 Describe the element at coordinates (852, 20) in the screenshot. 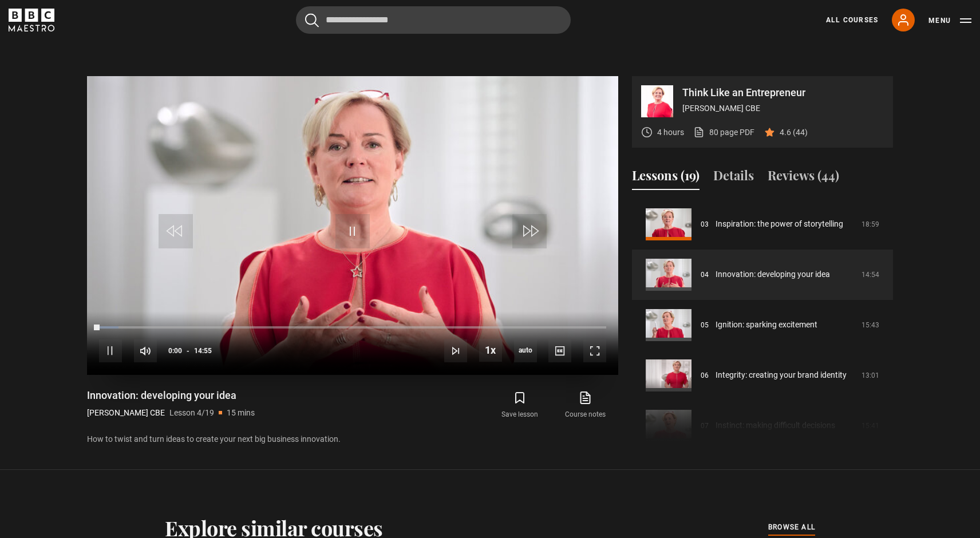

I see `a: All Courses` at that location.